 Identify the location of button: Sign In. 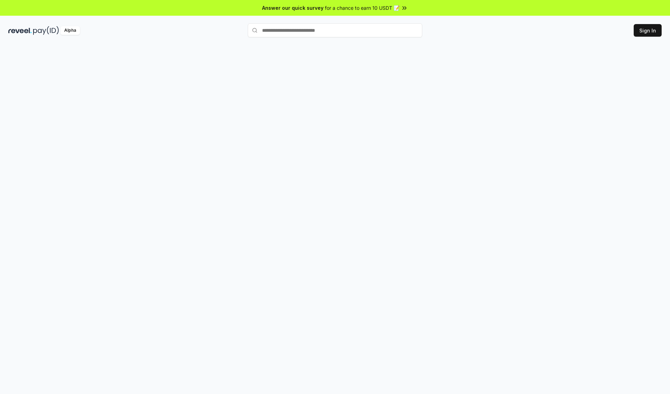
(648, 30).